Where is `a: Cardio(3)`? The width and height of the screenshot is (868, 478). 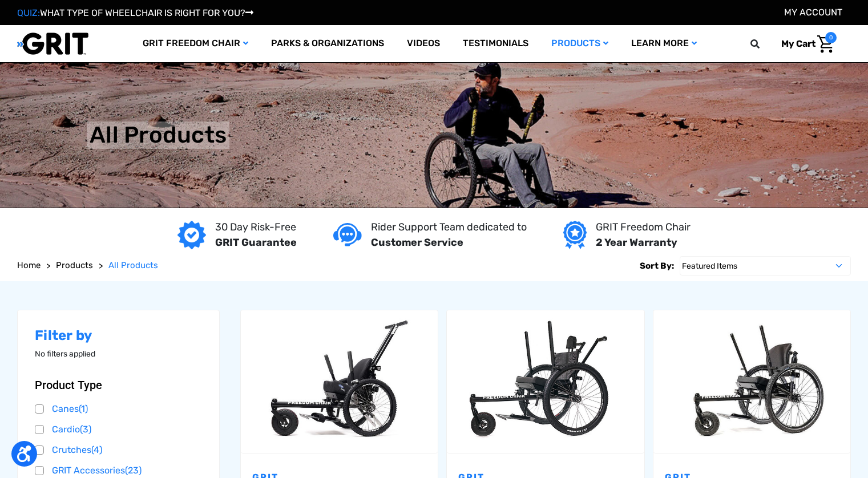 a: Cardio(3) is located at coordinates (118, 429).